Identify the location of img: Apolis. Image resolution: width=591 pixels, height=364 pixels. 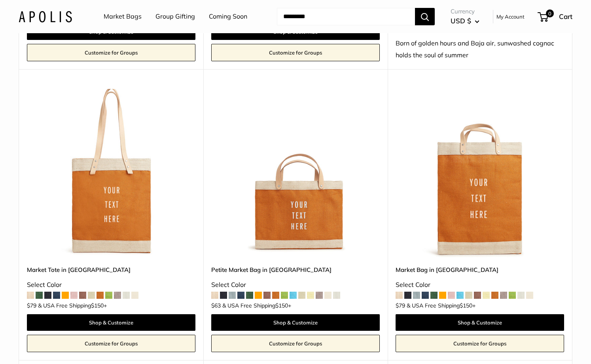
(45, 16).